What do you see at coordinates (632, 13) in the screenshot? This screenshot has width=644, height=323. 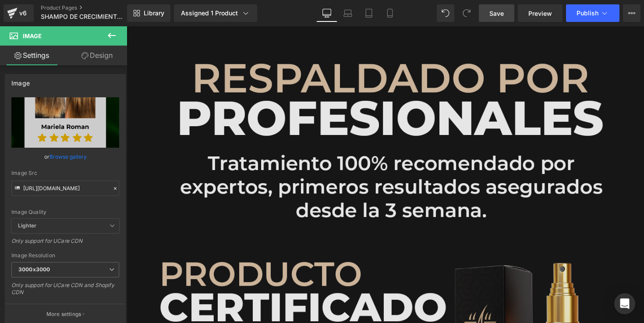 I see `button: More` at bounding box center [632, 13].